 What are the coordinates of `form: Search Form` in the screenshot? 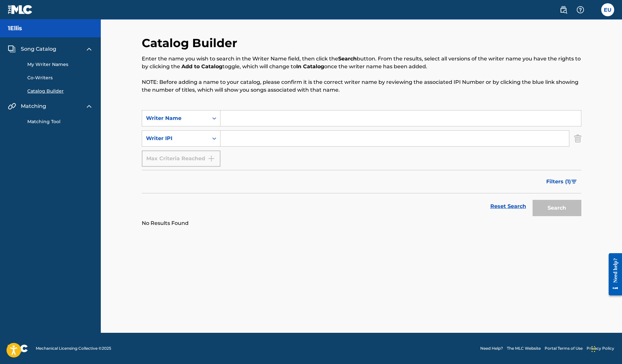 It's located at (362, 165).